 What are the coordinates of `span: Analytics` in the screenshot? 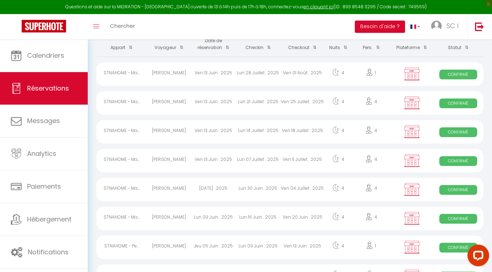 It's located at (41, 153).